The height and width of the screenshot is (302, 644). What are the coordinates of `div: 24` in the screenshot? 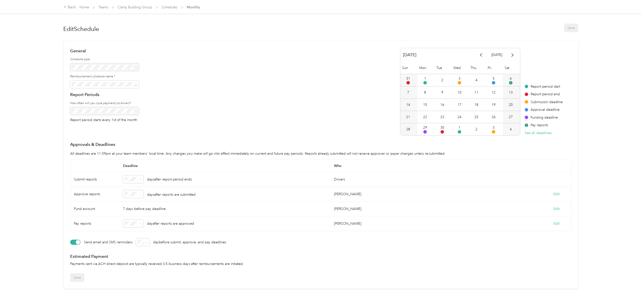 It's located at (459, 117).